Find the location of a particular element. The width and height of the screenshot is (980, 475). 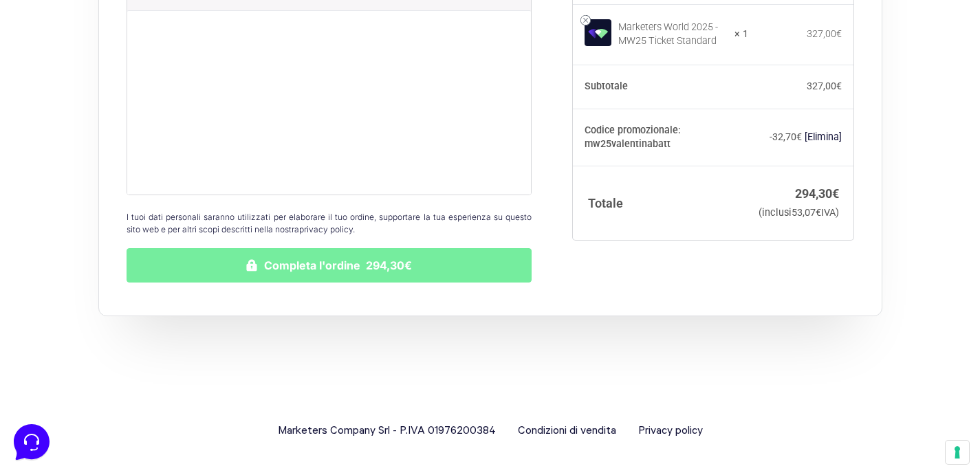

a: Apri Centro Assistenza is located at coordinates (199, 176).